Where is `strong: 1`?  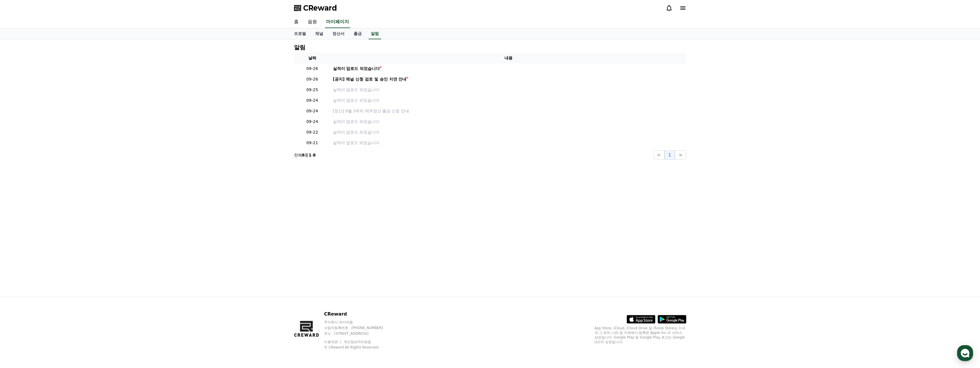 strong: 1 is located at coordinates (310, 155).